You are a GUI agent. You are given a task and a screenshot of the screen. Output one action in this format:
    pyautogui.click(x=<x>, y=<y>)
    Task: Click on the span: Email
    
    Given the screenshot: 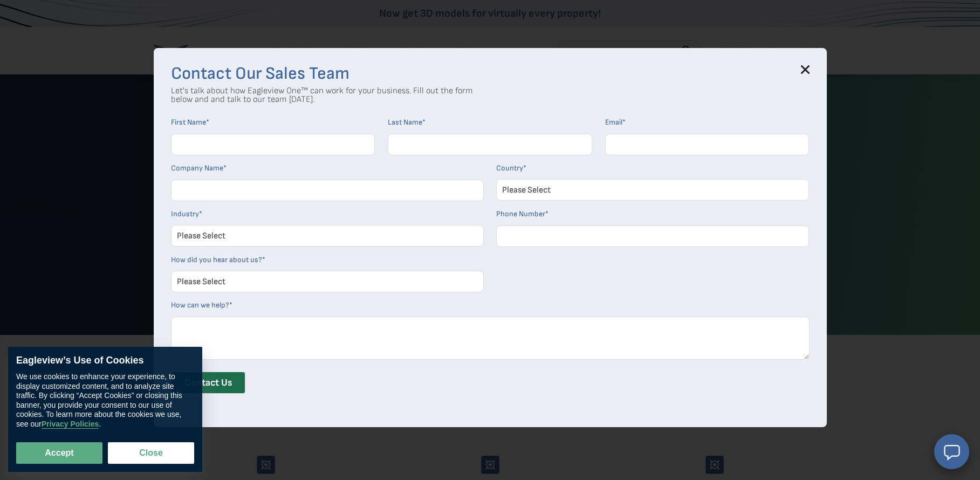 What is the action you would take?
    pyautogui.click(x=614, y=122)
    